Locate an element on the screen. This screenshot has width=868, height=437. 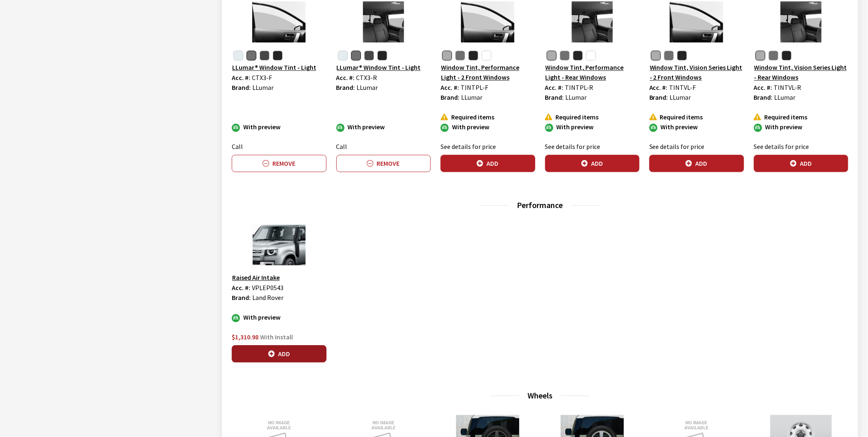
h3: Performance is located at coordinates (540, 205).